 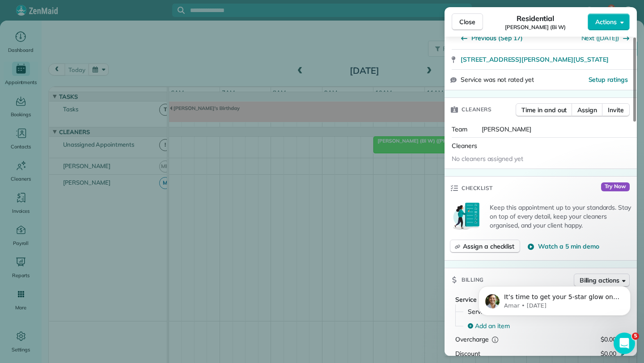 What do you see at coordinates (608, 79) in the screenshot?
I see `button: Setup ratings` at bounding box center [608, 79].